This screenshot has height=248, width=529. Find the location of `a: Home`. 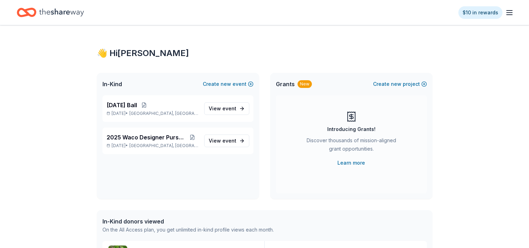

a: Home is located at coordinates (50, 12).